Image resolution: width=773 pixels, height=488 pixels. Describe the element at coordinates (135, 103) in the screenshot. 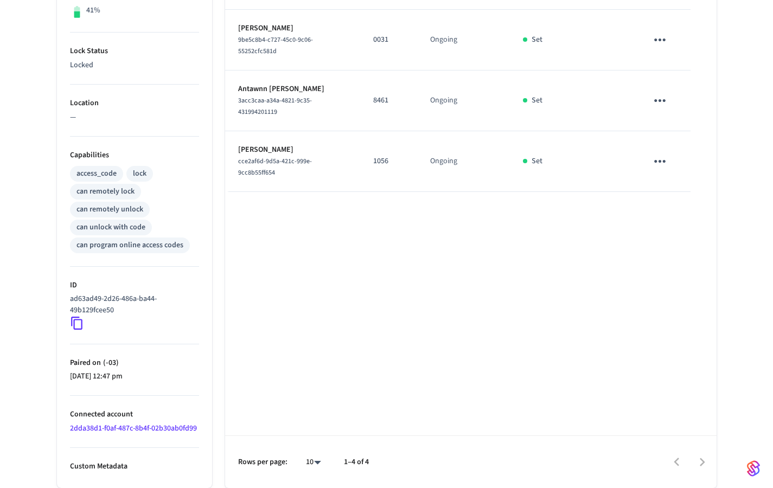

I see `p: Location` at that location.